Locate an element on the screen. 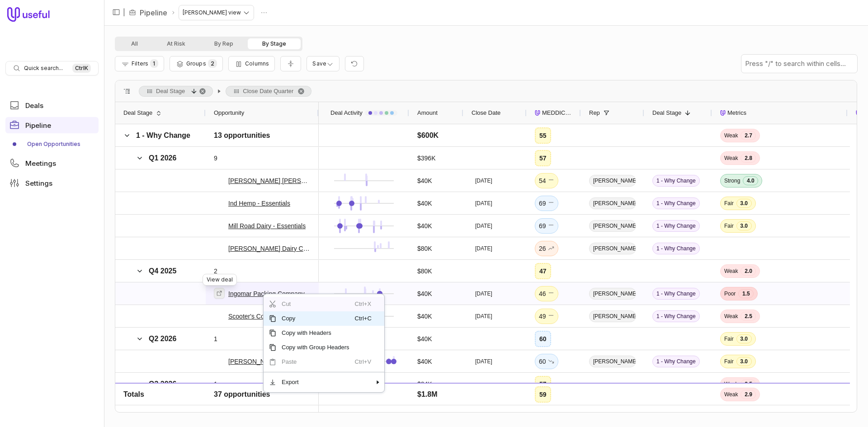 The image size is (868, 427). button: By Stage is located at coordinates (274, 44).